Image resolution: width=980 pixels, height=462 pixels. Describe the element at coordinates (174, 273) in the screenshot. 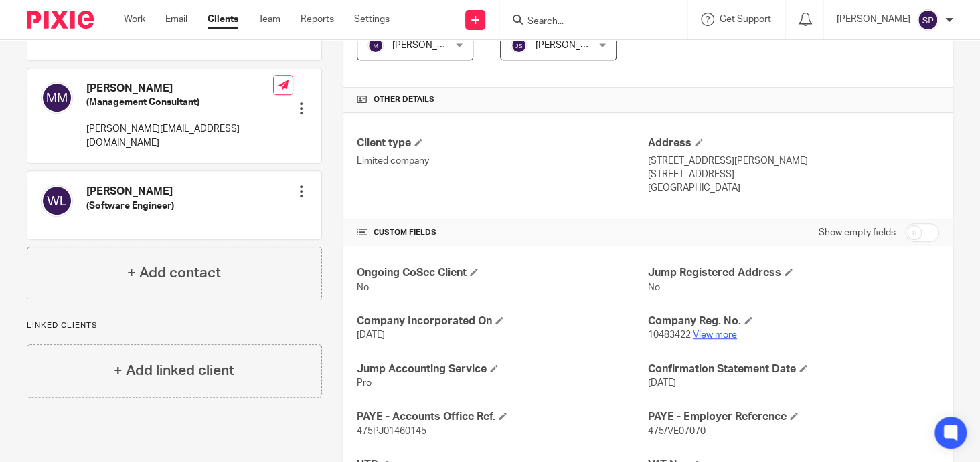

I see `h4: + Add contact` at that location.